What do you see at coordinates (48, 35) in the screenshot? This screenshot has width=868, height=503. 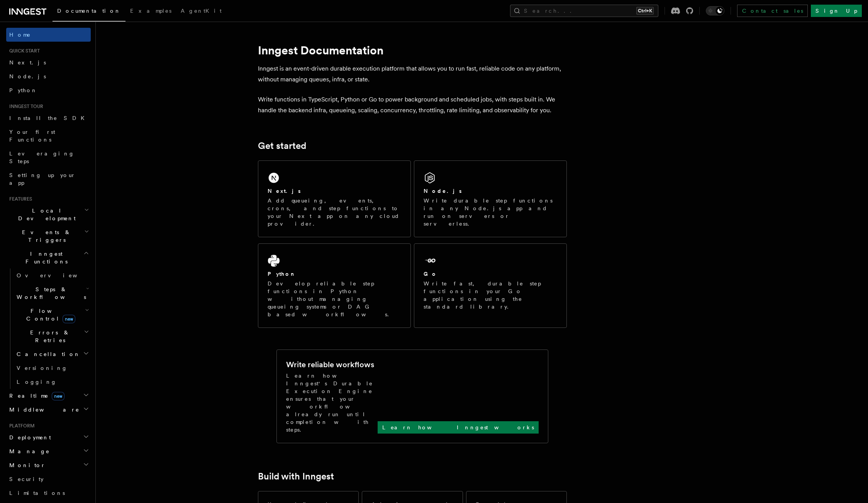 I see `a: Home` at bounding box center [48, 35].